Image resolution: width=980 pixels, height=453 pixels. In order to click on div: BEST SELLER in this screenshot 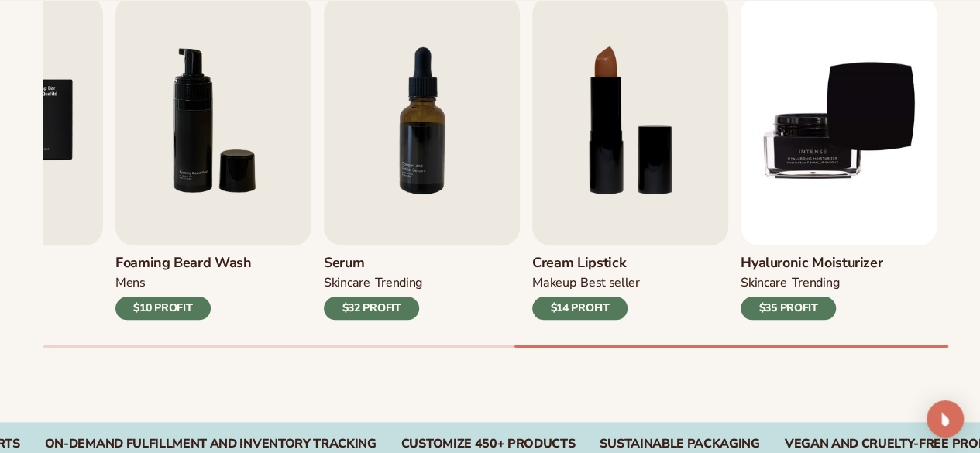, I will do `click(610, 282)`.